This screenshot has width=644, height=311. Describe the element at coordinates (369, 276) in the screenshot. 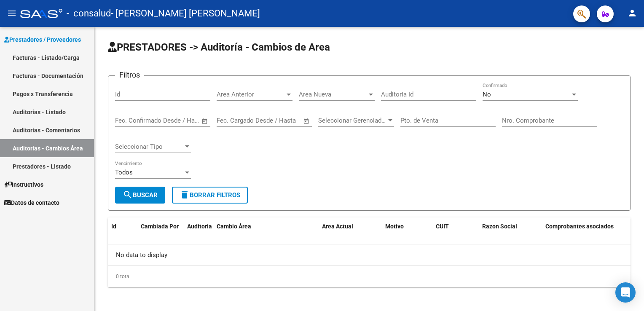

I see `div: 0 total` at that location.